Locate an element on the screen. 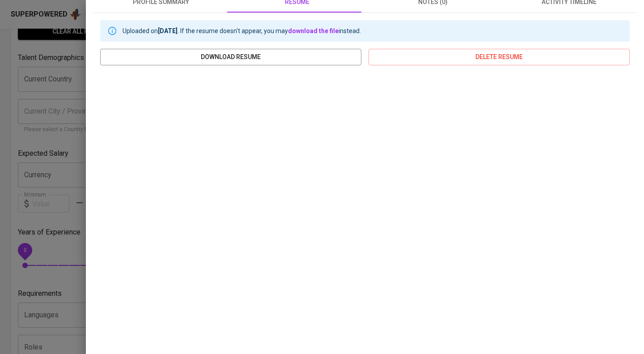 The height and width of the screenshot is (354, 644). button: delete resume is located at coordinates (499, 57).